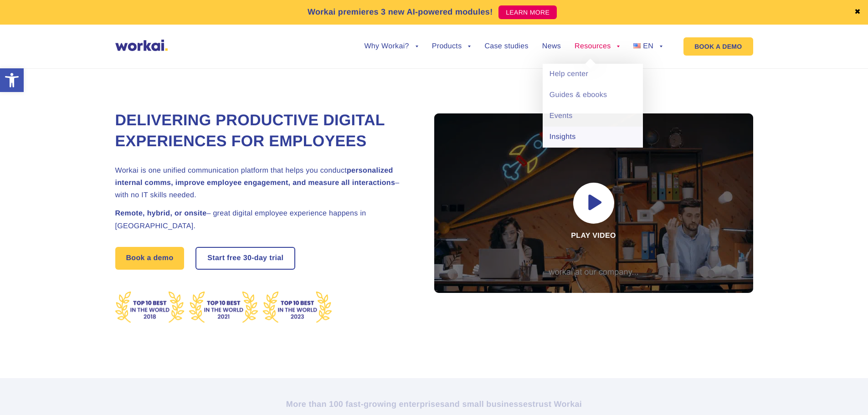 This screenshot has width=868, height=415. I want to click on a: Help center, so click(593, 74).